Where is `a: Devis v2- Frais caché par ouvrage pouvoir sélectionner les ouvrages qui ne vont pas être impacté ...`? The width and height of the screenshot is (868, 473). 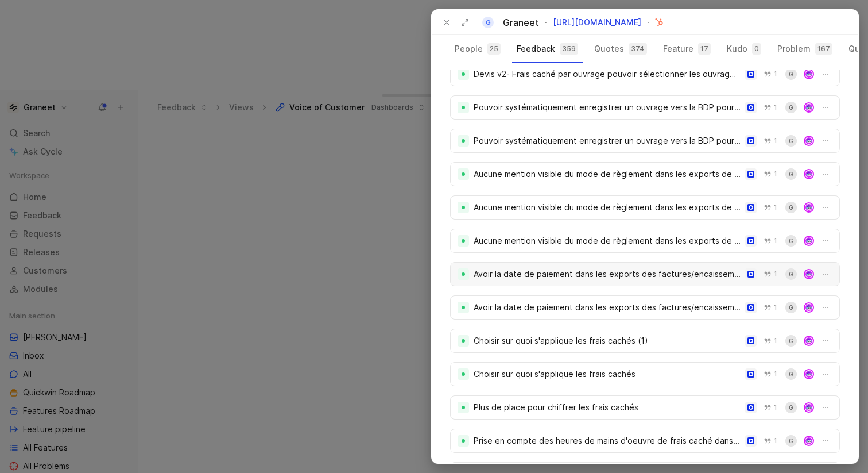
a: Devis v2- Frais caché par ouvrage pouvoir sélectionner les ouvrages qui ne vont pas être impacté ... is located at coordinates (645, 74).